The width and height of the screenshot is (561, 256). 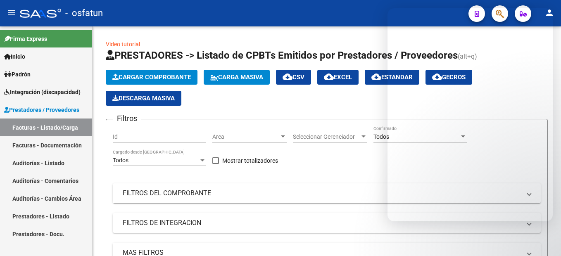 I want to click on mat-expansion-panel-header: FILTROS DEL COMPROBANTE, so click(x=327, y=193).